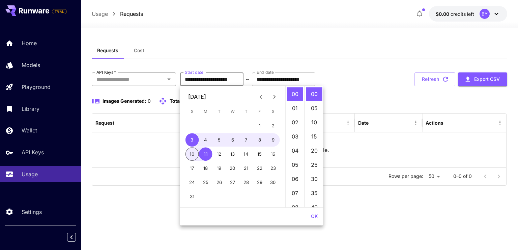 The height and width of the screenshot is (250, 518). I want to click on li: 0 minutes, so click(315, 94).